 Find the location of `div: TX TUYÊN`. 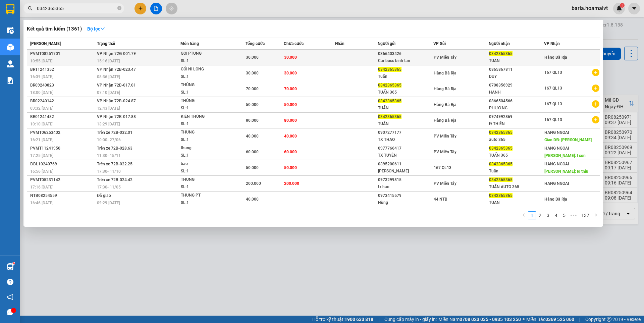

div: TX TUYÊN is located at coordinates (405, 155).